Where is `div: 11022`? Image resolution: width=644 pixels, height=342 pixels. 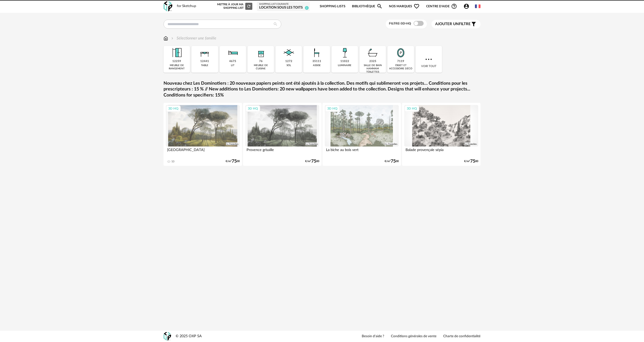
div: 11022 is located at coordinates (345, 61).